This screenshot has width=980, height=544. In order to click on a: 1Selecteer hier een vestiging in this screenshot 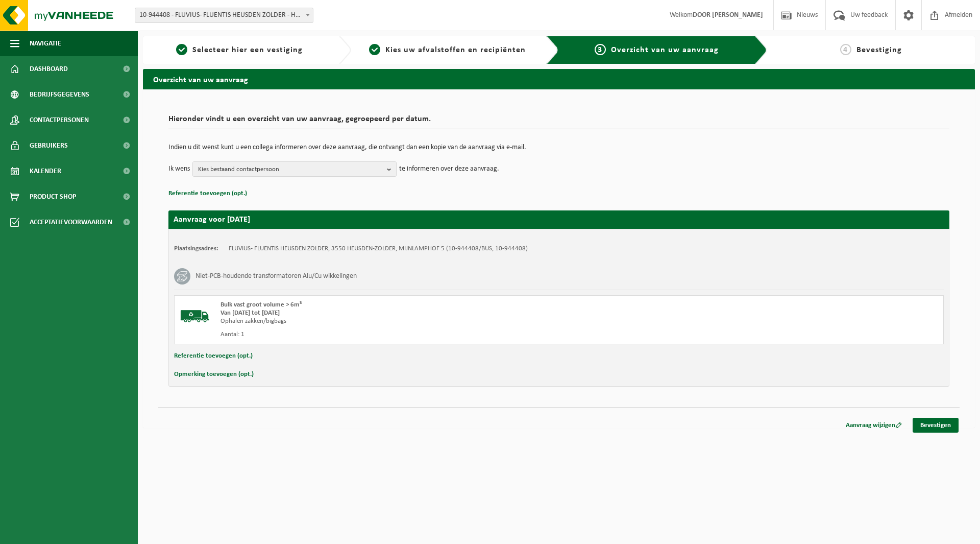, I will do `click(240, 50)`.